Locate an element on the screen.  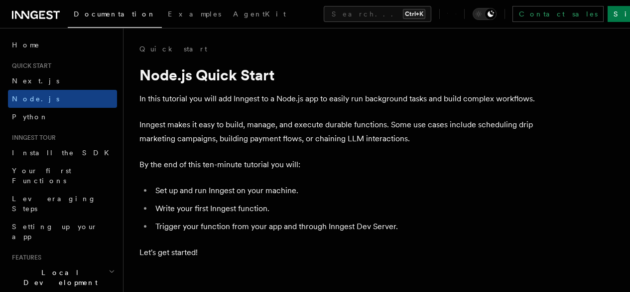
a: Node.js is located at coordinates (62, 99).